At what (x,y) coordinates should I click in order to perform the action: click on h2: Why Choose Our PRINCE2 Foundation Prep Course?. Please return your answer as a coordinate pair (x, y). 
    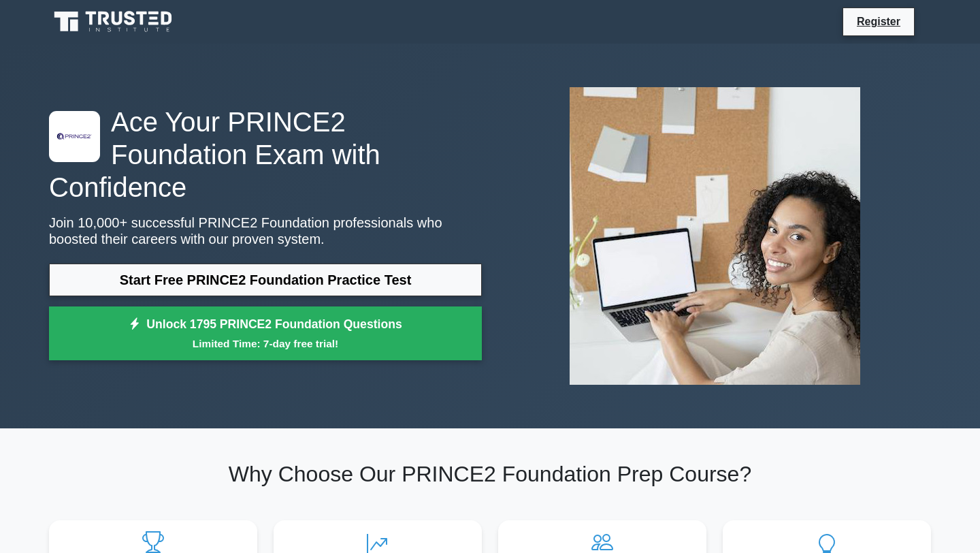
    Looking at the image, I should click on (490, 474).